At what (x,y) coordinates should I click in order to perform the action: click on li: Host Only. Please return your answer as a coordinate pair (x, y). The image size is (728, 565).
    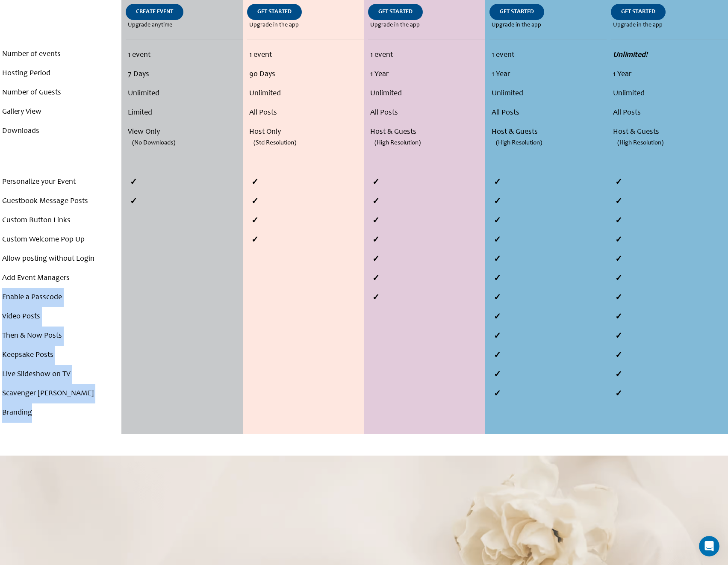
    Looking at the image, I should click on (306, 132).